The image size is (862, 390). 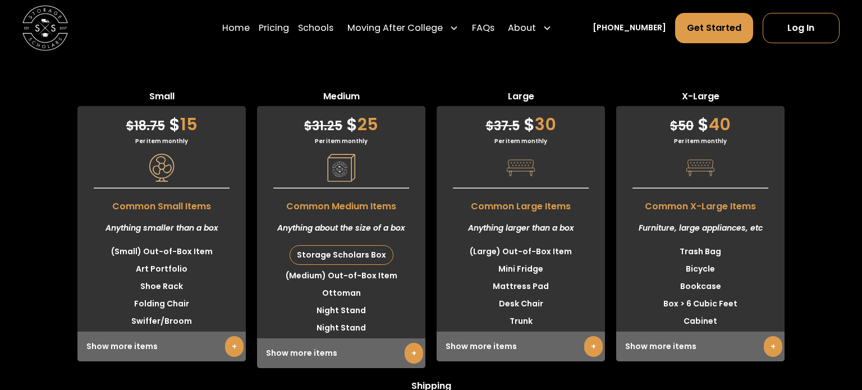 What do you see at coordinates (700, 321) in the screenshot?
I see `li: Cabinet` at bounding box center [700, 321].